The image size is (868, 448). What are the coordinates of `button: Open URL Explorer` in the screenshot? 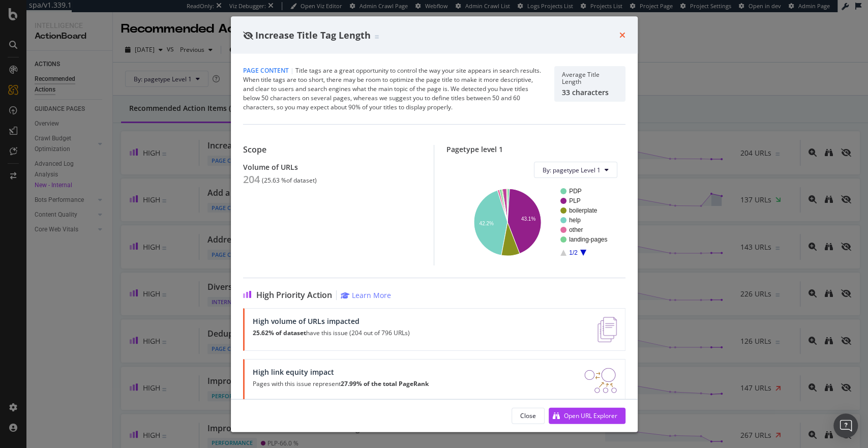 It's located at (587, 415).